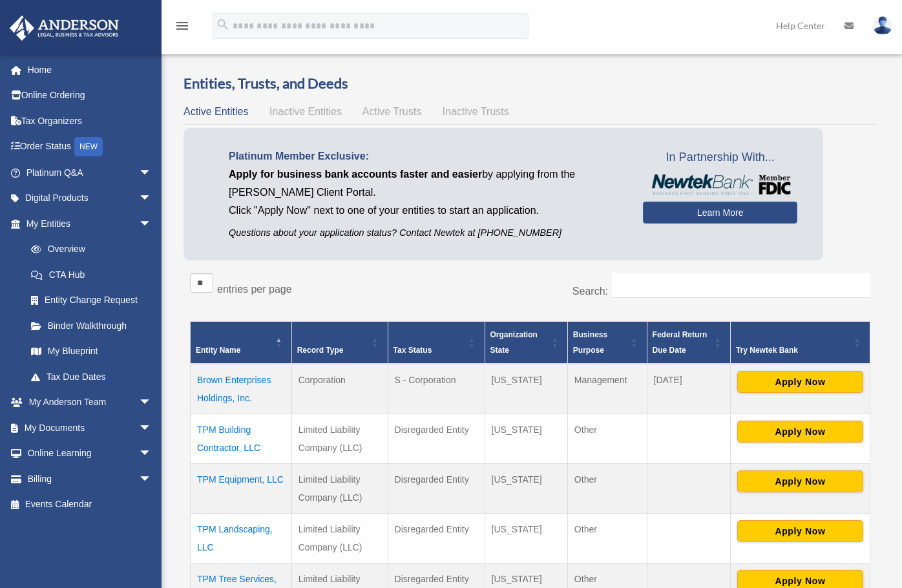 This screenshot has width=902, height=588. I want to click on a: Binder Walkthrough, so click(91, 325).